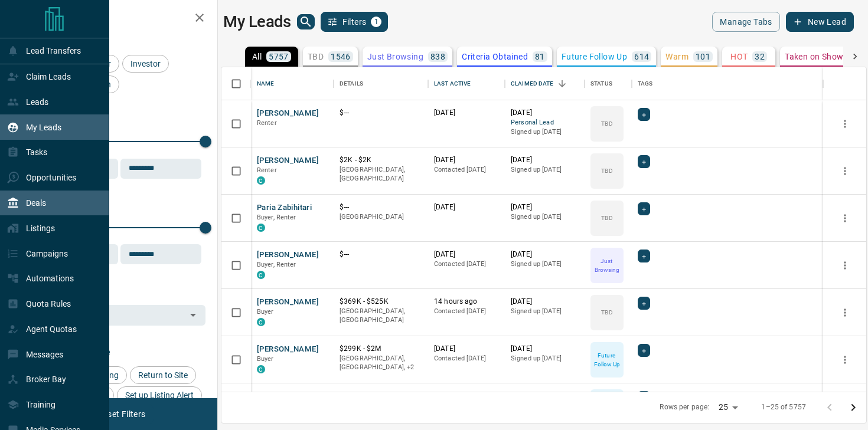 The width and height of the screenshot is (868, 430). What do you see at coordinates (376, 22) in the screenshot?
I see `span: 1` at bounding box center [376, 22].